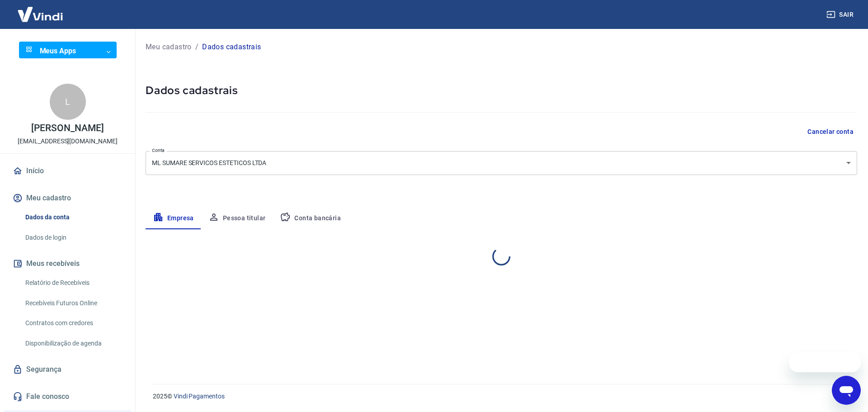  Describe the element at coordinates (831, 132) in the screenshot. I see `button: Cancelar conta` at that location.